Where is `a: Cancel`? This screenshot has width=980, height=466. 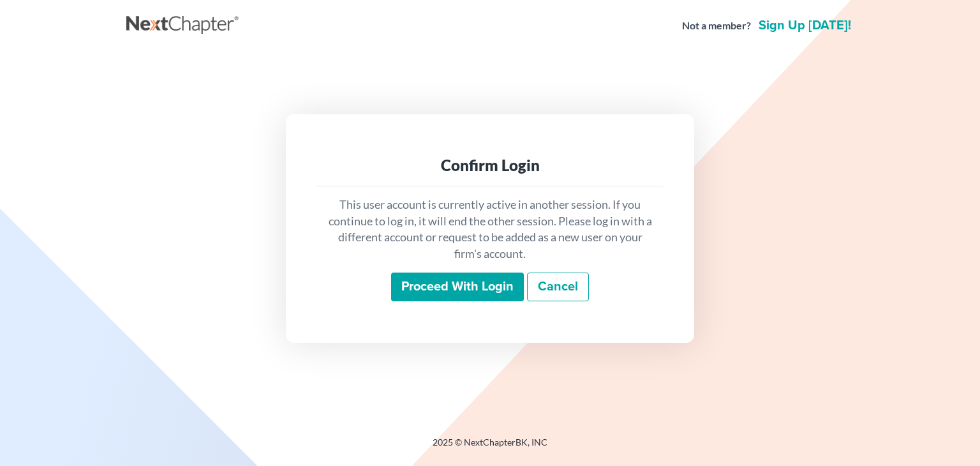
a: Cancel is located at coordinates (558, 287).